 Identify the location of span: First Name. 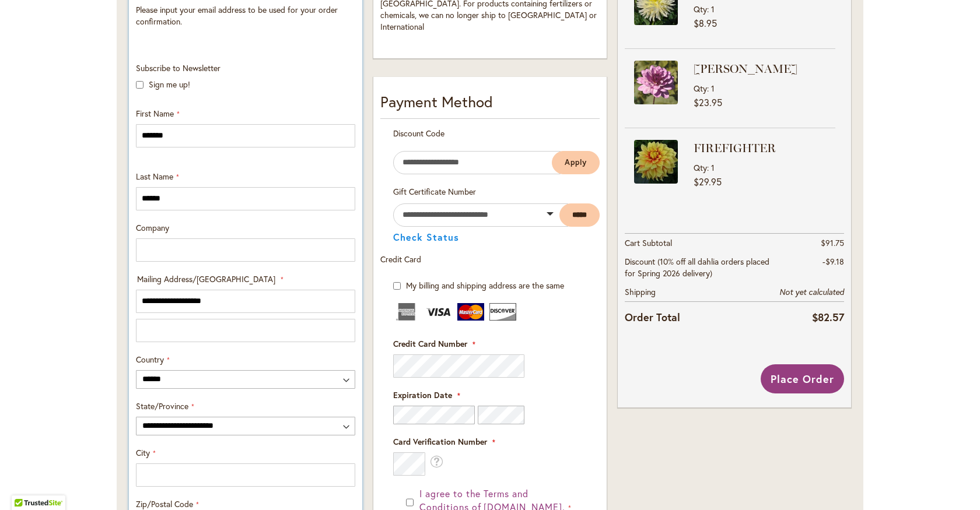
(155, 113).